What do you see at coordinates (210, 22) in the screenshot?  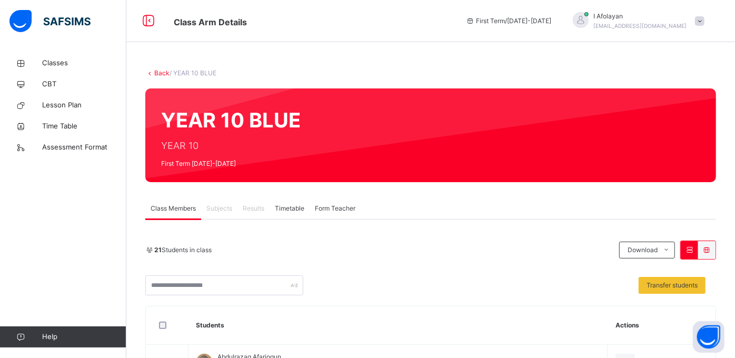 I see `span: Class Arm Details` at bounding box center [210, 22].